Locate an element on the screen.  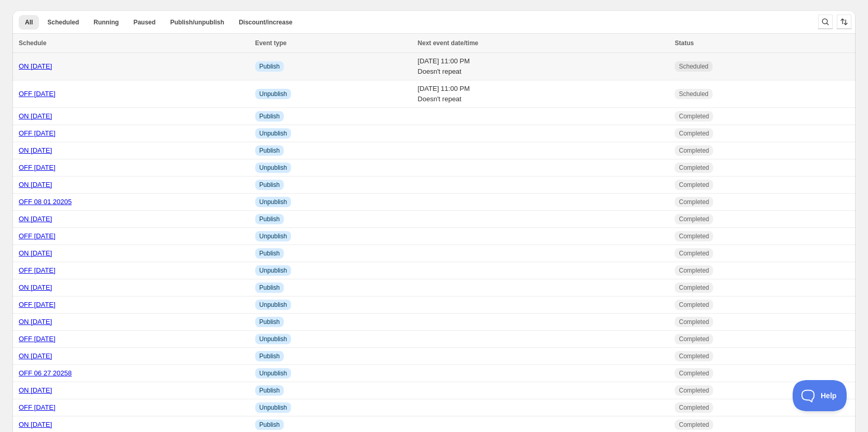
button: Sort the results is located at coordinates (844, 22).